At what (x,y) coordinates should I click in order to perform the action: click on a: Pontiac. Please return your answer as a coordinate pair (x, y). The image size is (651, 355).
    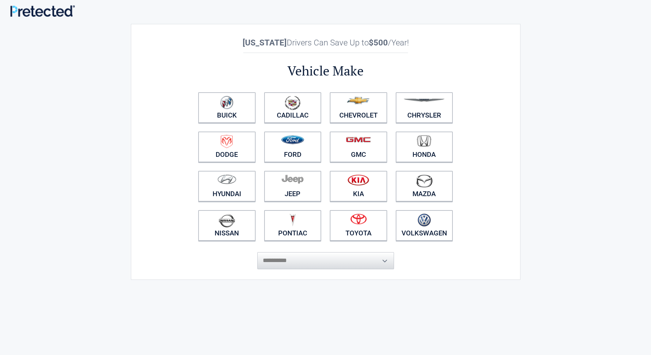
    Looking at the image, I should click on (293, 226).